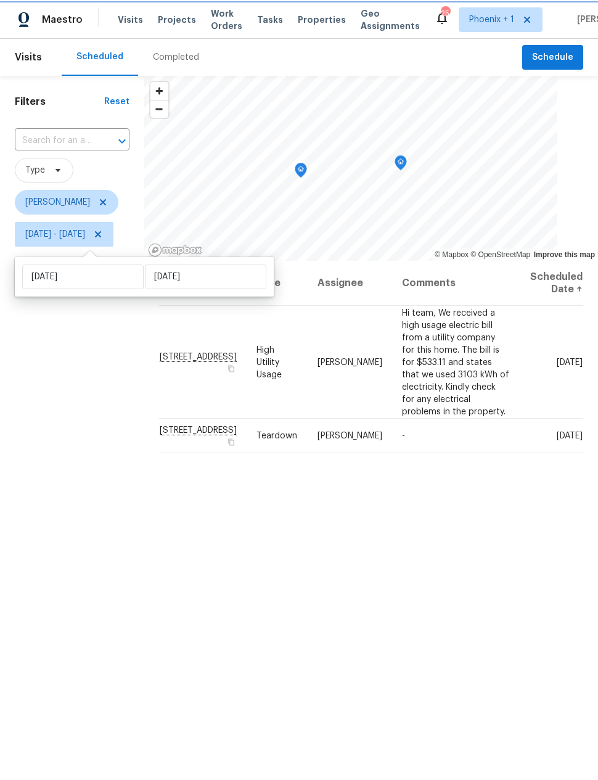 Image resolution: width=598 pixels, height=780 pixels. I want to click on button: Schedule, so click(553, 57).